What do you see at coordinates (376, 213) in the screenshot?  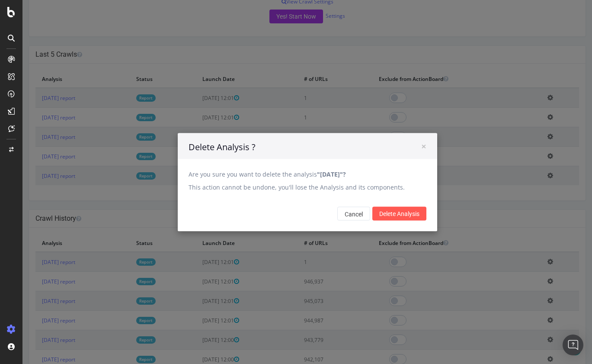 I see `input: Delete Analysis` at bounding box center [376, 213].